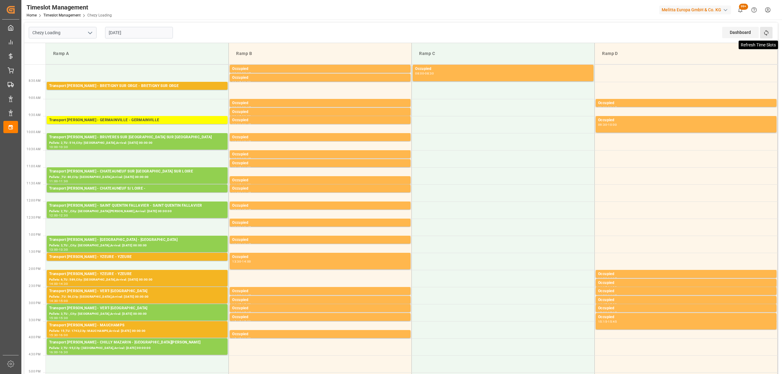 Image resolution: width=782 pixels, height=374 pixels. Describe the element at coordinates (696, 10) in the screenshot. I see `button: Melitta Europa GmbH & Co. KG` at that location.